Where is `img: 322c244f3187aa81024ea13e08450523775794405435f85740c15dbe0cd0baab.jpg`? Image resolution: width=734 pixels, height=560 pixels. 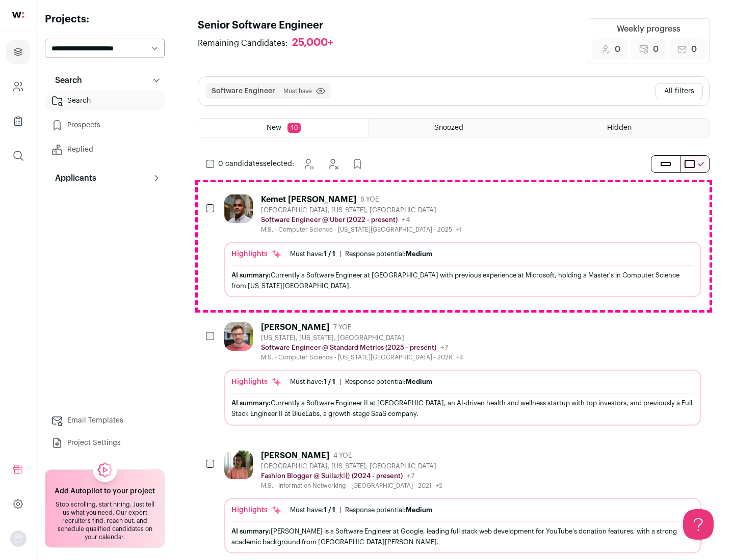 img: 322c244f3187aa81024ea13e08450523775794405435f85740c15dbe0cd0baab.jpg is located at coordinates (238, 465).